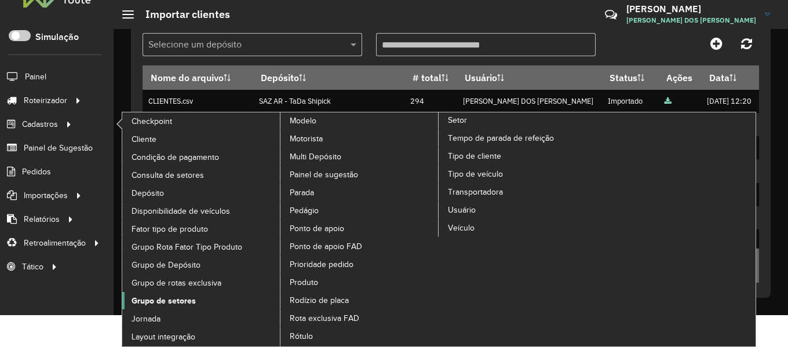  I want to click on span: Painel, so click(35, 77).